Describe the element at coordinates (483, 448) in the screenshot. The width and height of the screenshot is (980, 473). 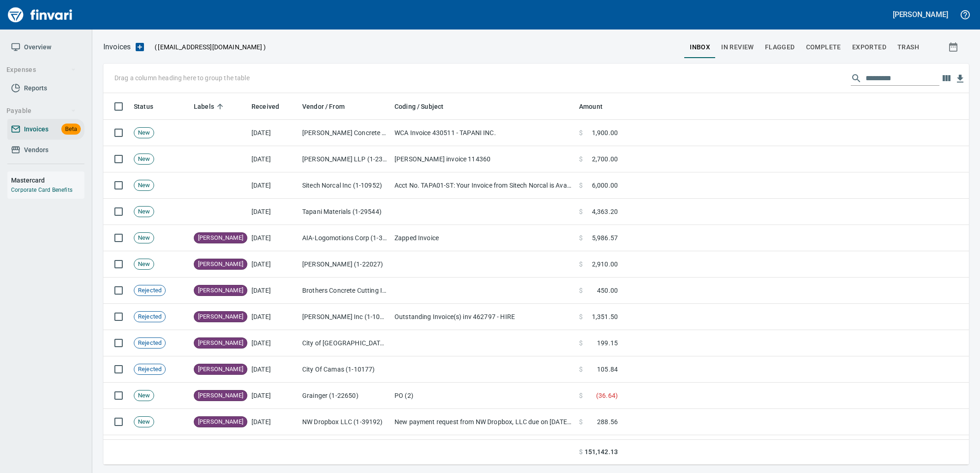
I see `td: Account Activity PO#45202` at that location.